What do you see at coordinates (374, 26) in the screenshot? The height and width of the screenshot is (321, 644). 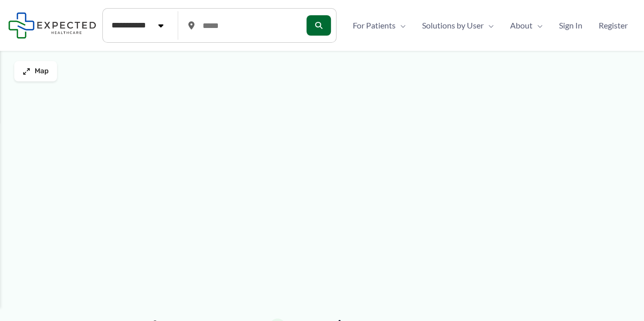 I see `span: For Patients` at bounding box center [374, 26].